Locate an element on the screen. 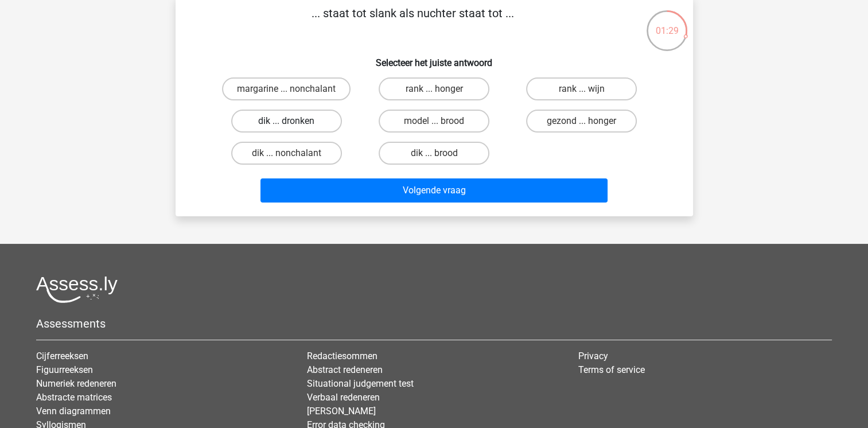 The height and width of the screenshot is (428, 868). a: Abstracte matrices is located at coordinates (74, 397).